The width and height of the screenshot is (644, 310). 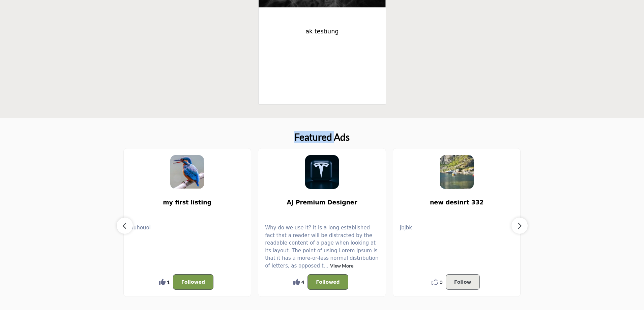 What do you see at coordinates (457, 228) in the screenshot?
I see `p: jbjbk` at bounding box center [457, 228].